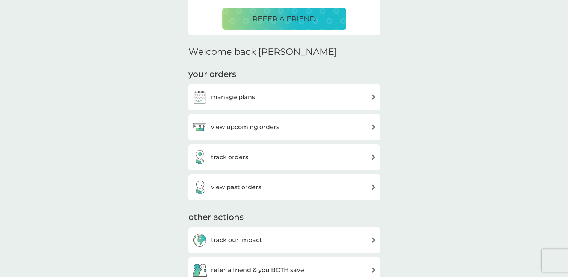  I want to click on h3: view past orders, so click(236, 187).